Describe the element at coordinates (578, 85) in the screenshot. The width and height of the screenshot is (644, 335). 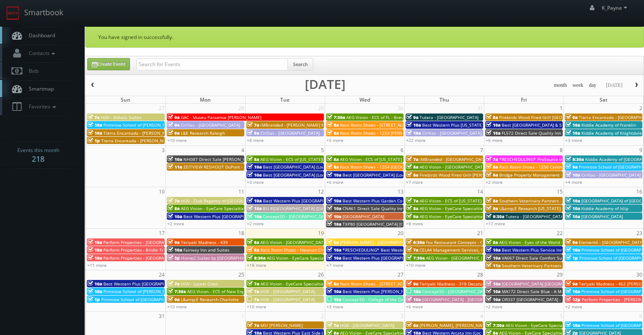
I see `button: week` at that location.